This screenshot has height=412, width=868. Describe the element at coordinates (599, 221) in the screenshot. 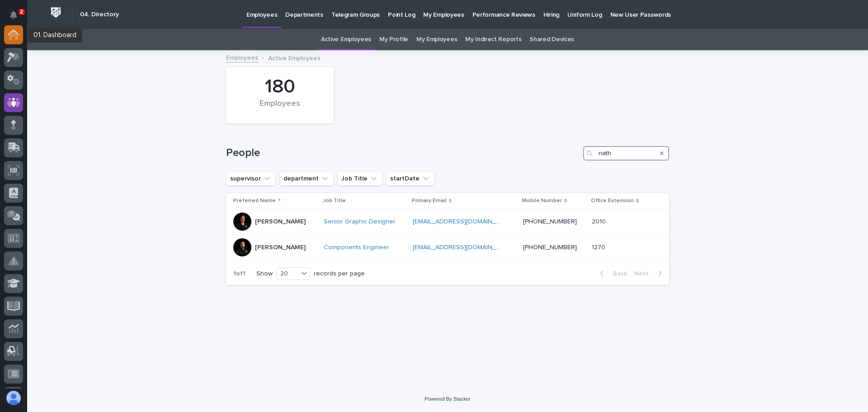

I see `p: 2010` at that location.